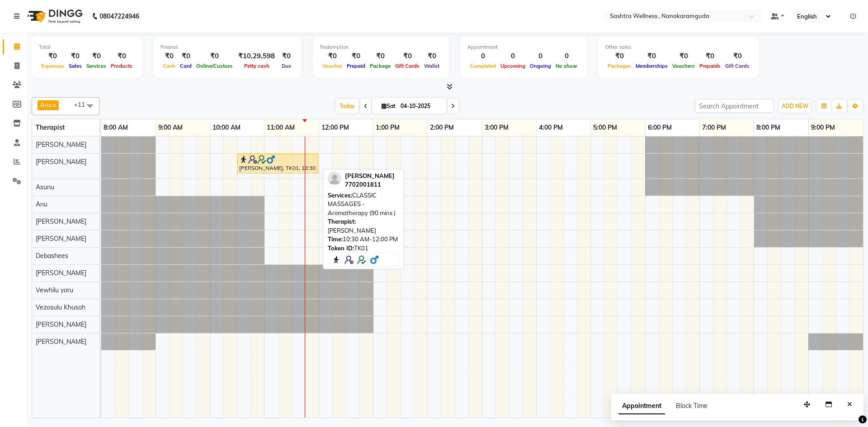  Describe the element at coordinates (87, 47) in the screenshot. I see `div: Total` at that location.